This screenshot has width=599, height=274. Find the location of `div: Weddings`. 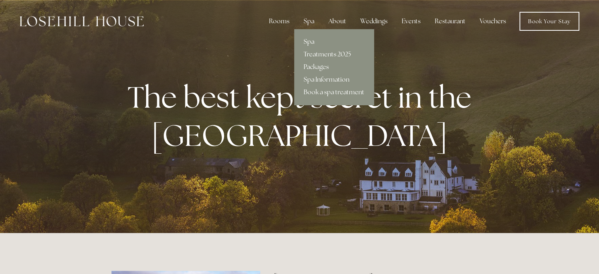

div: Weddings is located at coordinates (374, 21).